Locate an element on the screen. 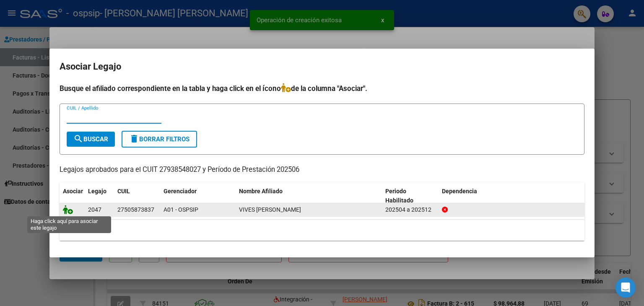 The width and height of the screenshot is (644, 306). span: CUIL is located at coordinates (124, 191).